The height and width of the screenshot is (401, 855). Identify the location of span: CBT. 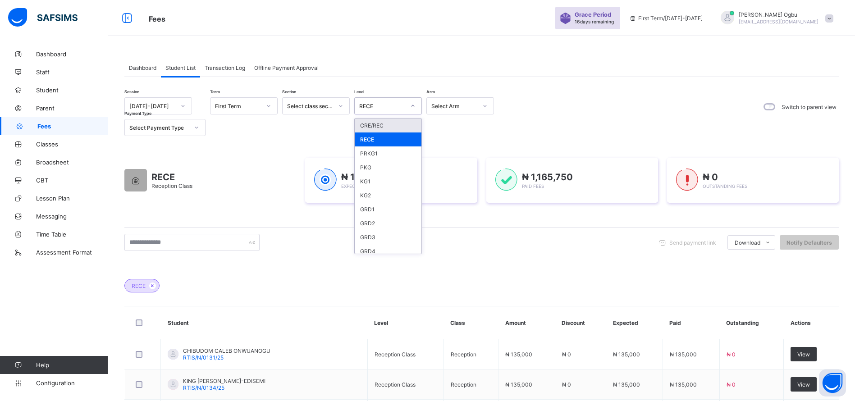
(72, 180).